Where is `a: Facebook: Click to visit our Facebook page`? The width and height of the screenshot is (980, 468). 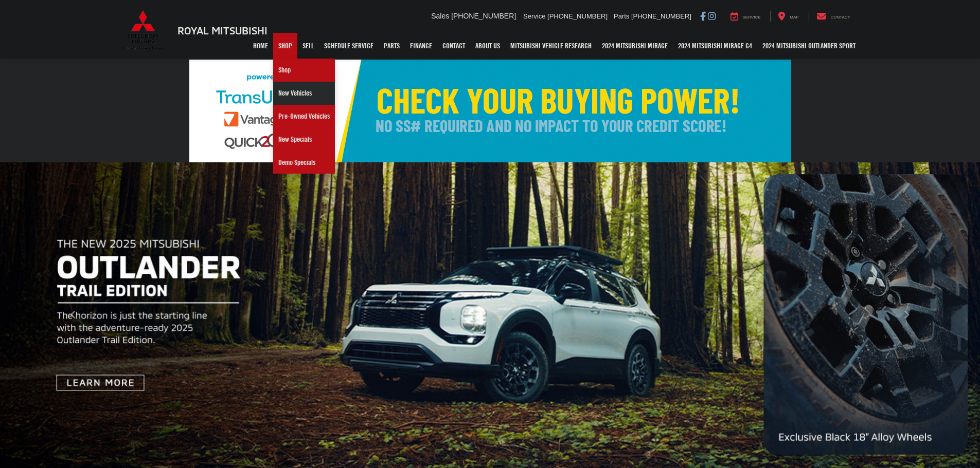 a: Facebook: Click to visit our Facebook page is located at coordinates (702, 16).